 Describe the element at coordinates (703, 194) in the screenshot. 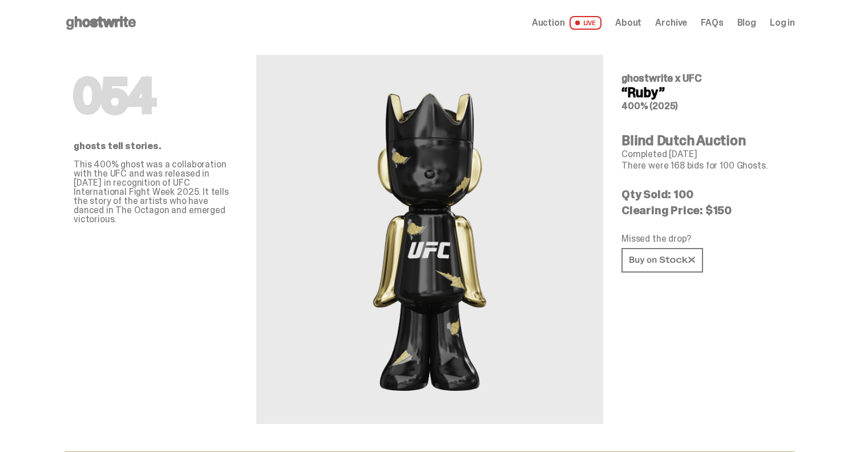

I see `p: Qty Sold: 100` at that location.